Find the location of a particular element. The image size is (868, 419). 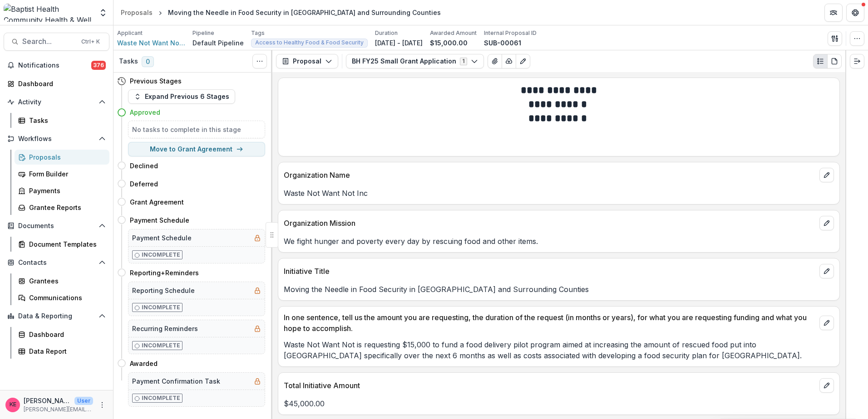

button: BH FY25 Small Grant Application1 is located at coordinates (415, 61).